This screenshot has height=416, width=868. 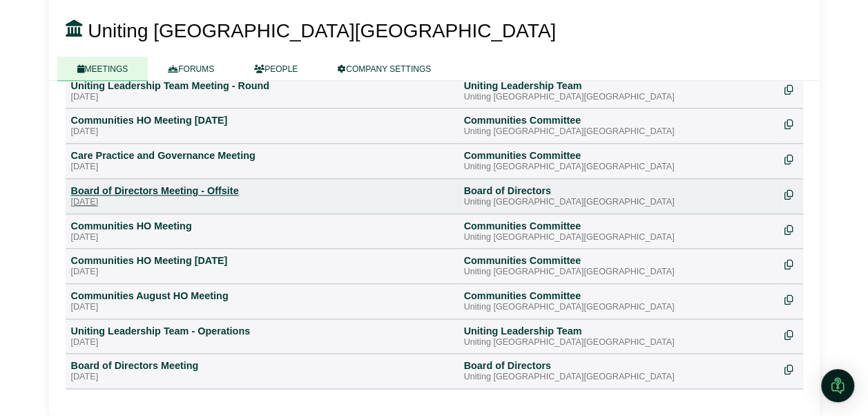 What do you see at coordinates (838, 386) in the screenshot?
I see `div: Open Intercom Messenger` at bounding box center [838, 386].